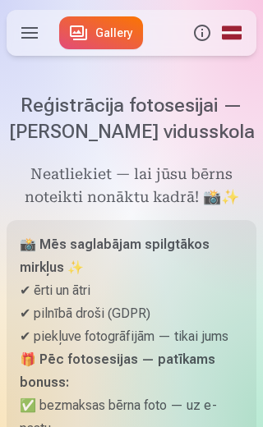  What do you see at coordinates (114, 255) in the screenshot?
I see `strong: 📸 Mēs saglabājam spilgtākos mirkļus ✨` at bounding box center [114, 255].